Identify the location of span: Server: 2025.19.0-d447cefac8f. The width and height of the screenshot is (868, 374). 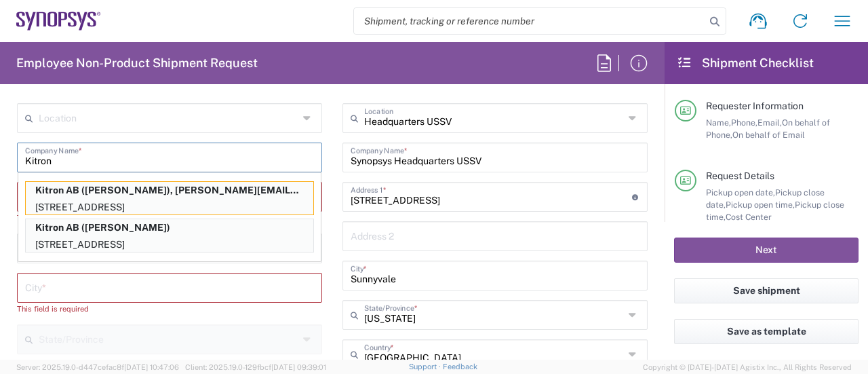
(97, 367).